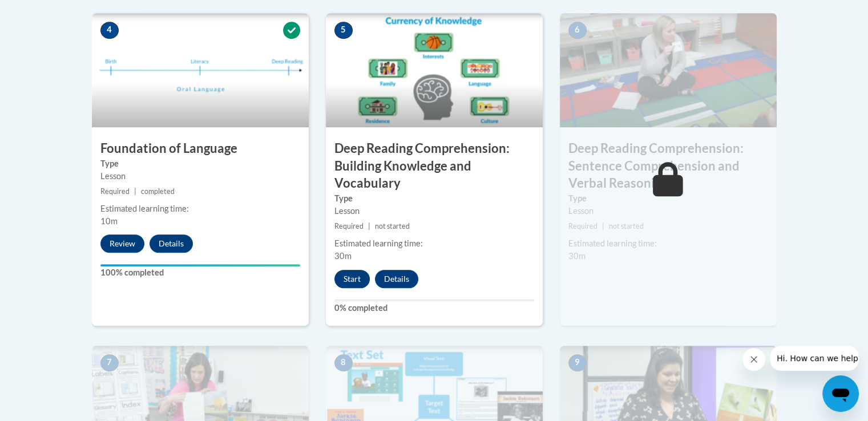  What do you see at coordinates (201, 148) in the screenshot?
I see `h3: Foundation of Language` at bounding box center [201, 148].